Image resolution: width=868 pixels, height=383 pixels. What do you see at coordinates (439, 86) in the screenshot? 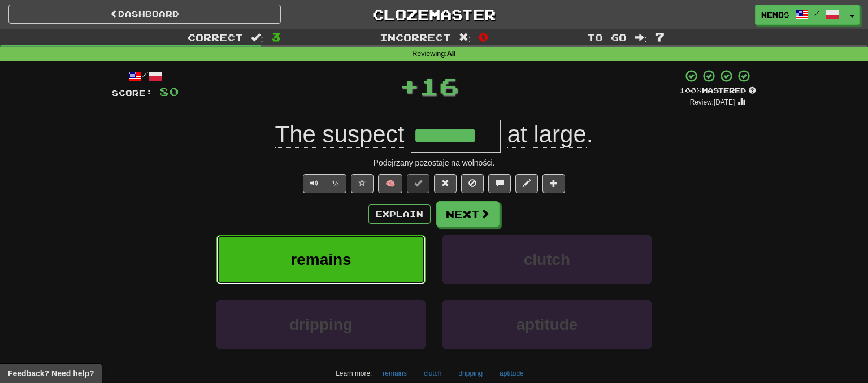
I see `span: 16` at bounding box center [439, 86].